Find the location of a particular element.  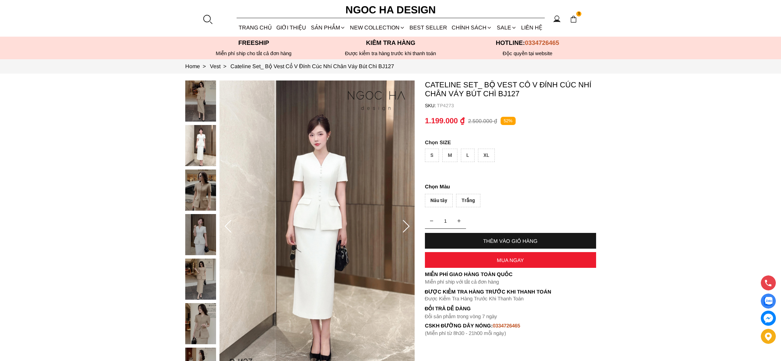

h6: Độc quyền tại website is located at coordinates (528, 53).